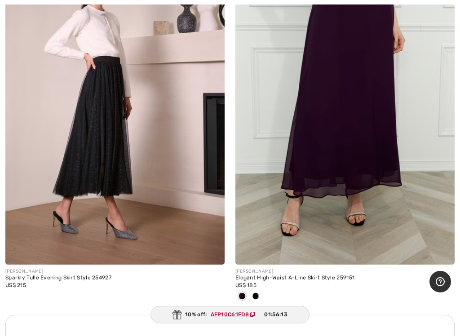 This screenshot has height=336, width=460. Describe the element at coordinates (230, 315) in the screenshot. I see `div: 10% off:` at that location.